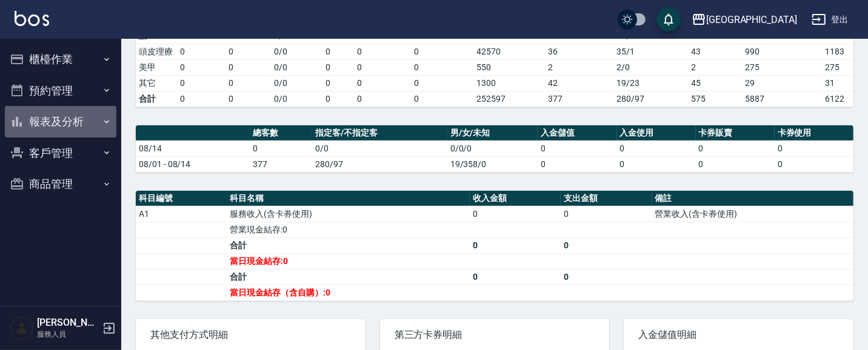 The image size is (868, 350). I want to click on span: 入金儲值明細, so click(738, 335).